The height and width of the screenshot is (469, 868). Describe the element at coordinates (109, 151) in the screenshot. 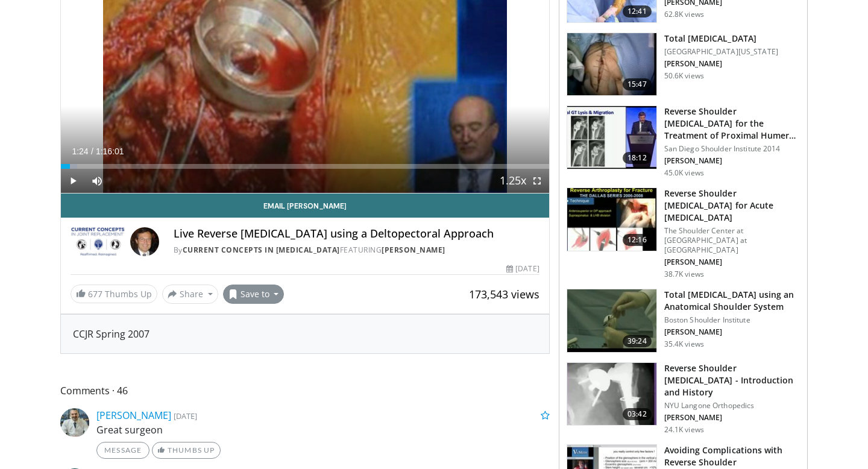

I see `span: 1:16:01` at that location.